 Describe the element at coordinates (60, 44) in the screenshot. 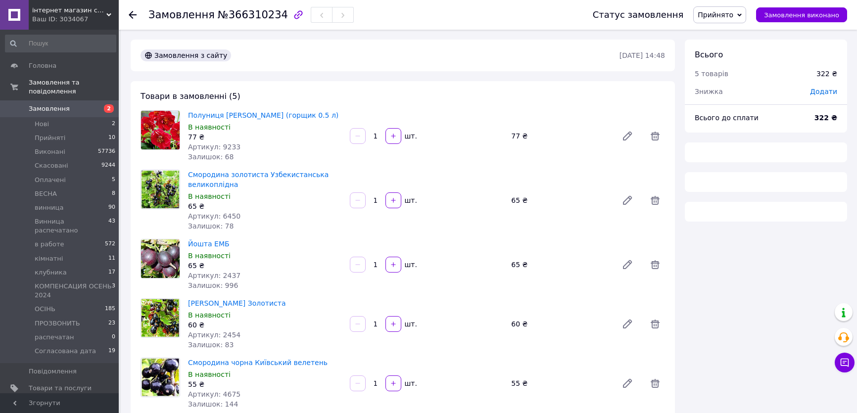

I see `input: Пошук` at that location.